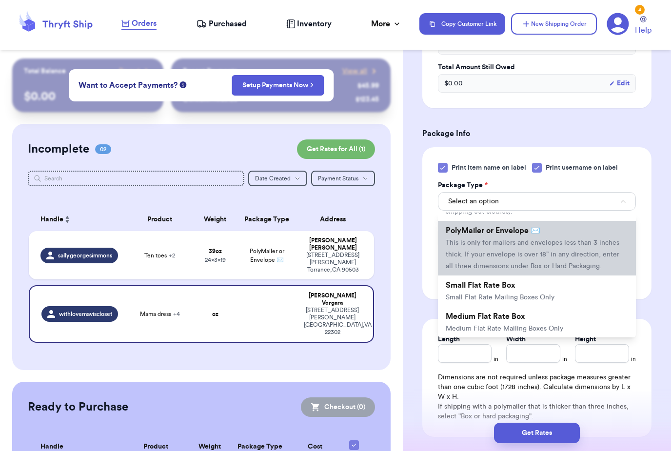  What do you see at coordinates (129, 71) in the screenshot?
I see `span: Payout` at bounding box center [129, 71].